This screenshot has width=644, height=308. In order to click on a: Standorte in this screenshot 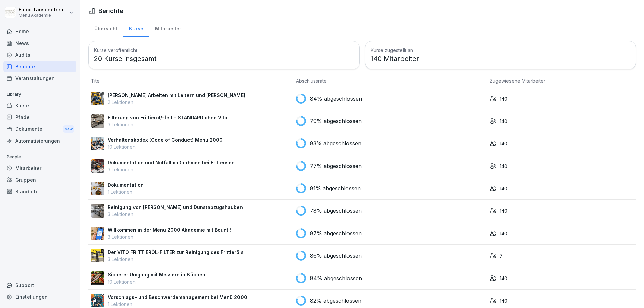, I will do `click(40, 192)`.